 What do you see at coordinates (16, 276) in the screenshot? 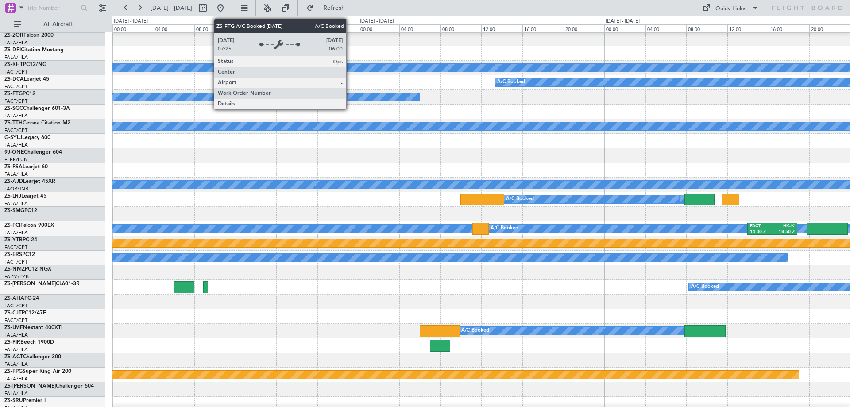
I see `a: FAPM/PZB` at bounding box center [16, 276].